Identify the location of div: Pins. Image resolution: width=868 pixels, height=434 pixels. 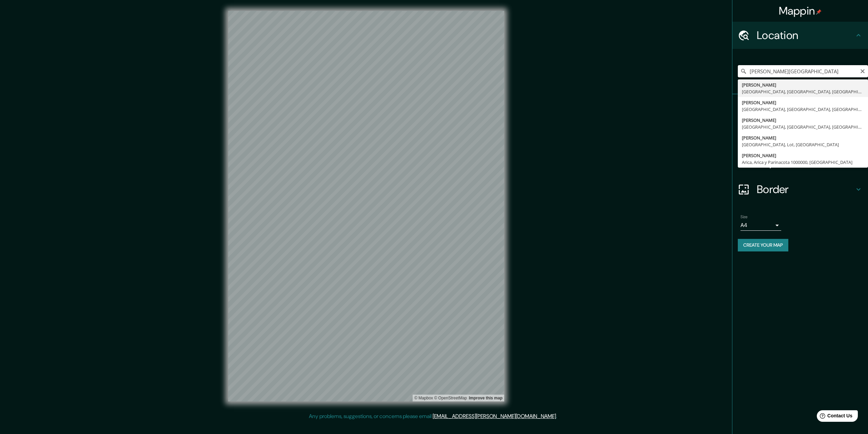
(800, 108).